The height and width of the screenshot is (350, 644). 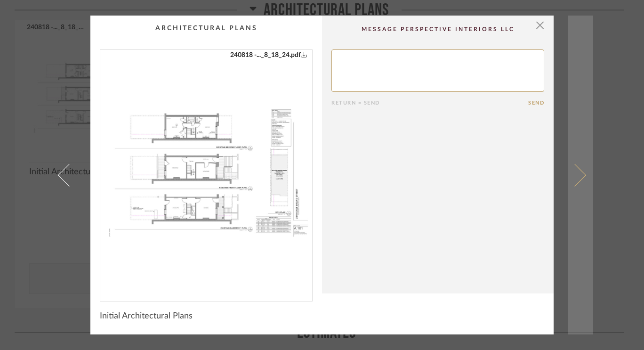 What do you see at coordinates (206, 172) in the screenshot?
I see `img: 3384be82-ccd3-4316-b0d4-172b846bb53f_1000x1000.jpg` at bounding box center [206, 172].